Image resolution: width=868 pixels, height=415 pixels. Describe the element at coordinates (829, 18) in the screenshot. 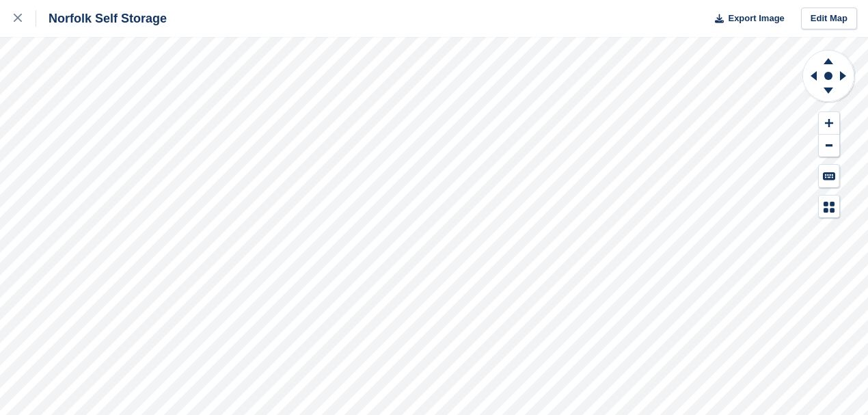

I see `a: Edit Map` at that location.